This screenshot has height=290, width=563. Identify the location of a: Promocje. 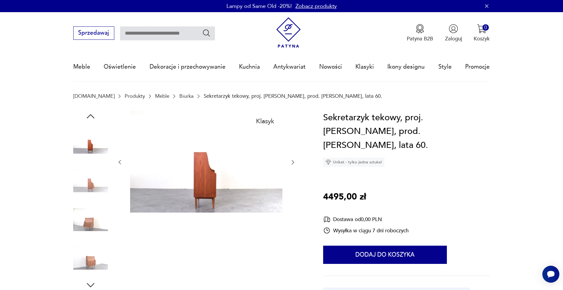
(477, 67).